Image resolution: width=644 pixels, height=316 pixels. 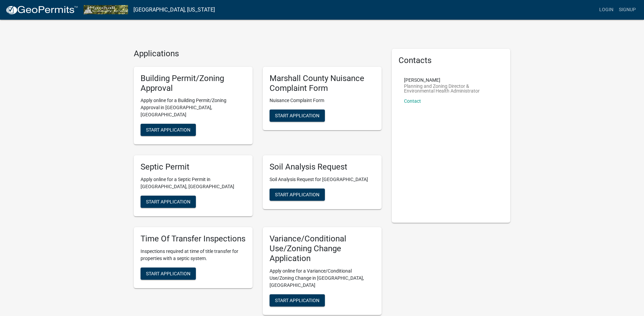 What do you see at coordinates (413, 101) in the screenshot?
I see `a: Contact` at bounding box center [413, 101].